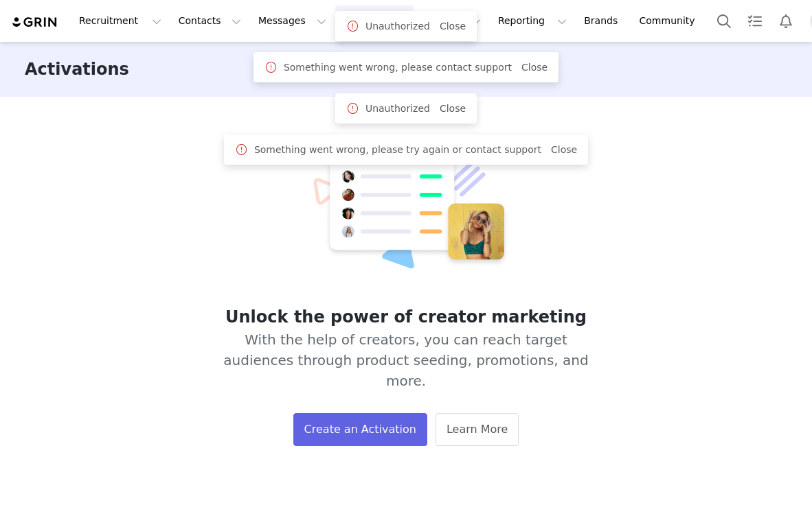 The width and height of the screenshot is (812, 505). What do you see at coordinates (209, 21) in the screenshot?
I see `button: Contacts` at bounding box center [209, 21].